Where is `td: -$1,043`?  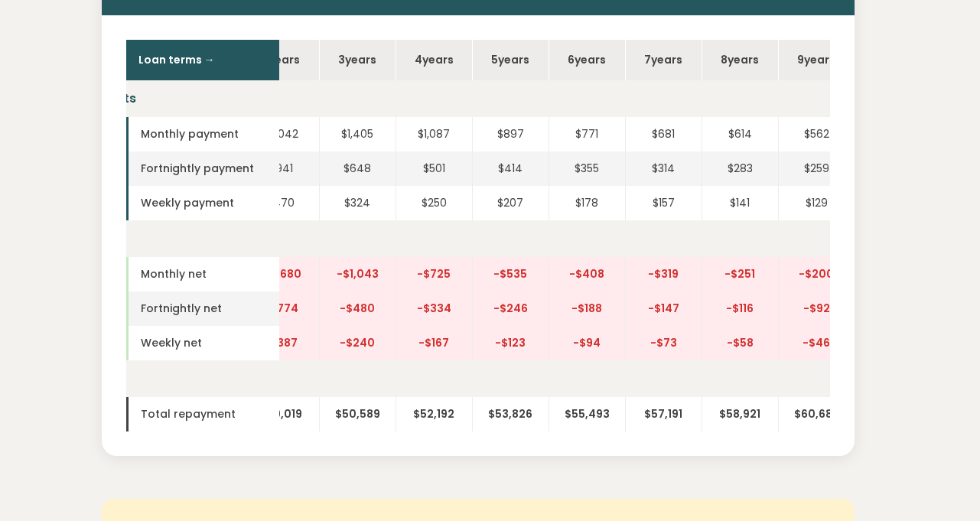
td: -$1,043 is located at coordinates (357, 274).